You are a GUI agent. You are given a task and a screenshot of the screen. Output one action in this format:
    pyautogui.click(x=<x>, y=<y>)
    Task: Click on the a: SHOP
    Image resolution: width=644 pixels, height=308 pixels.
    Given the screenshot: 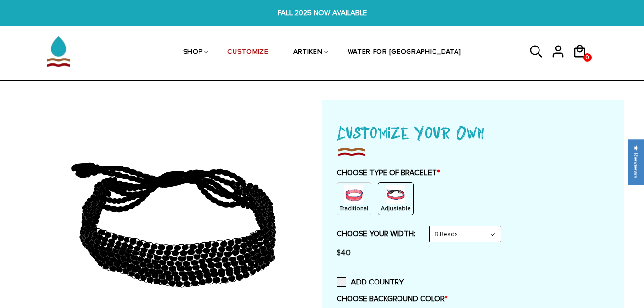 What is the action you would take?
    pyautogui.click(x=193, y=52)
    